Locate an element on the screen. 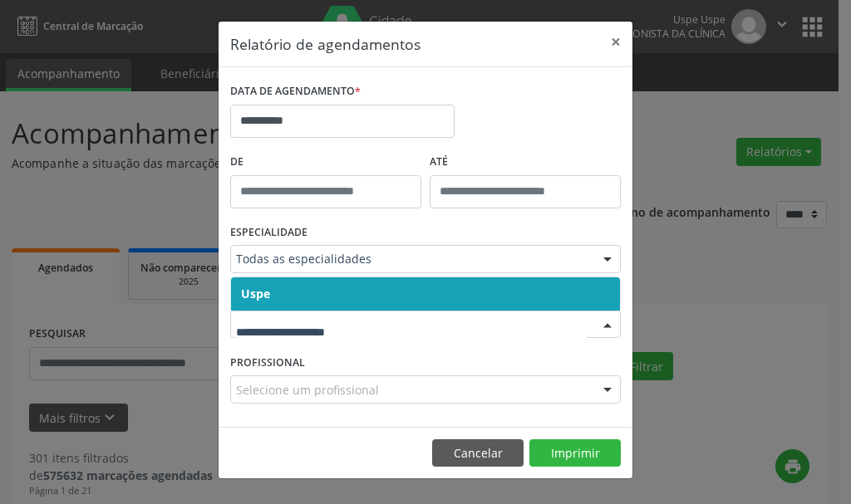 The image size is (851, 504). label: DATA DE AGENDAMENTO is located at coordinates (295, 92).